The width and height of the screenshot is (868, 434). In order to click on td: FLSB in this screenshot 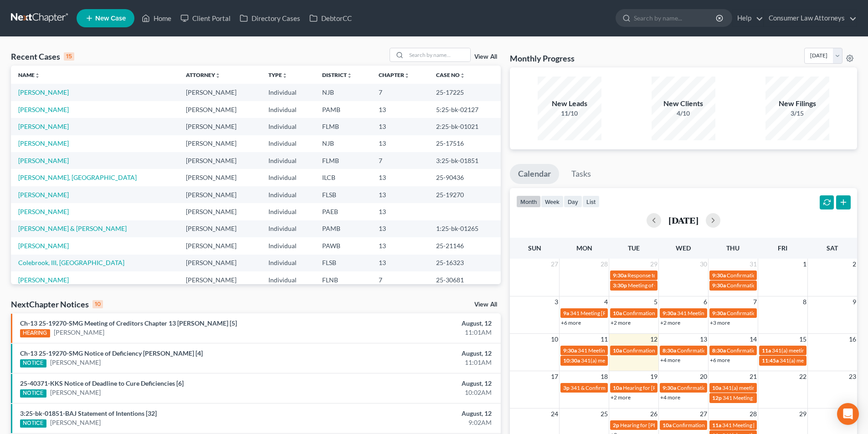, I will do `click(343, 195)`.